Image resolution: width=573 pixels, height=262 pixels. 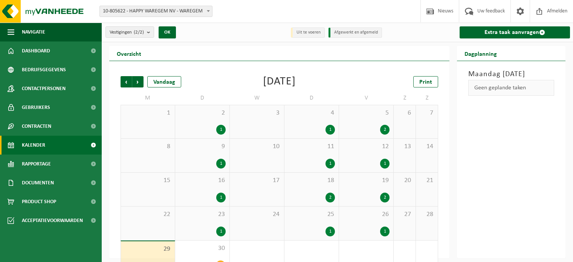 I want to click on h2: Overzicht, so click(x=129, y=53).